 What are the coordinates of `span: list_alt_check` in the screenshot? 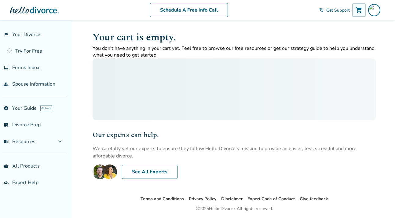 It's located at (6, 125).